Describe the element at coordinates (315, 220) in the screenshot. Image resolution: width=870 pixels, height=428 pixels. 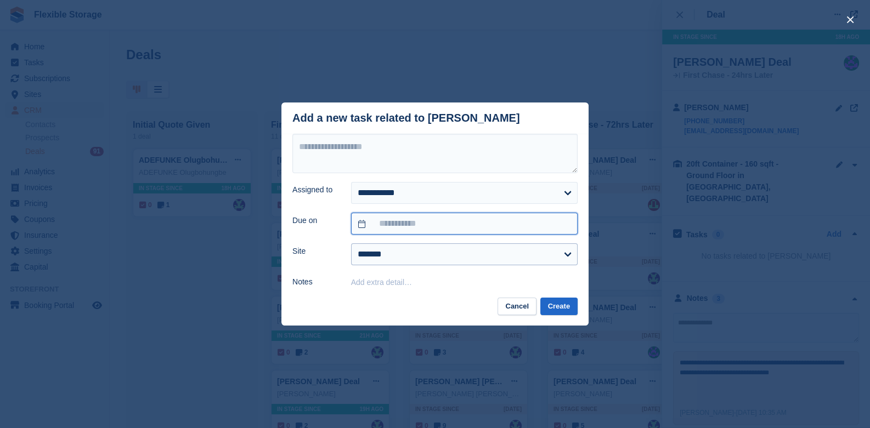
I see `label: Due on` at that location.